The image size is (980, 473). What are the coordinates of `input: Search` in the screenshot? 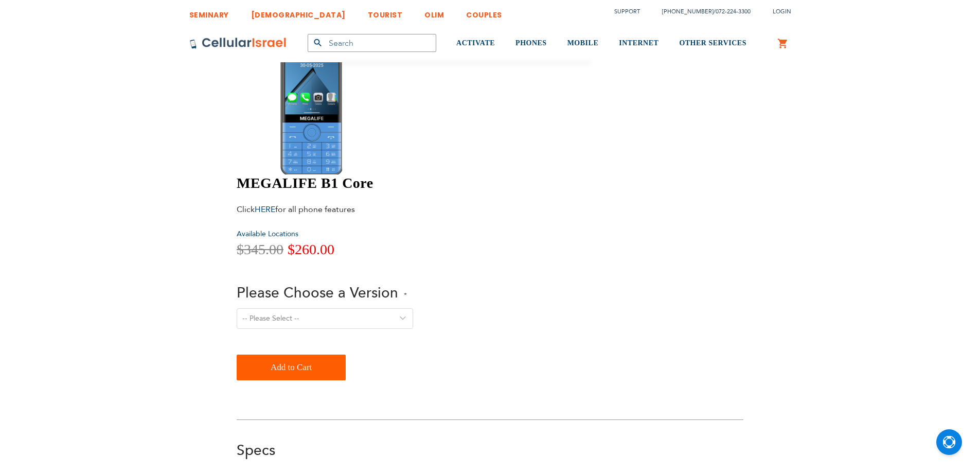 It's located at (372, 42).